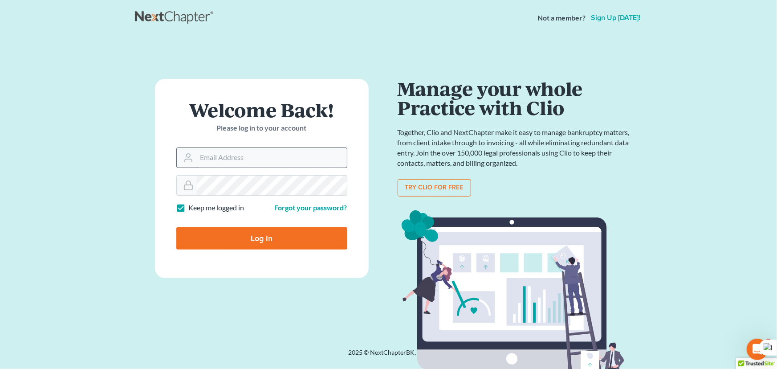  I want to click on p: Together, Clio and NextChapter make it easy to manage bankruptcy matters, from client intake thro..., so click(516, 147).